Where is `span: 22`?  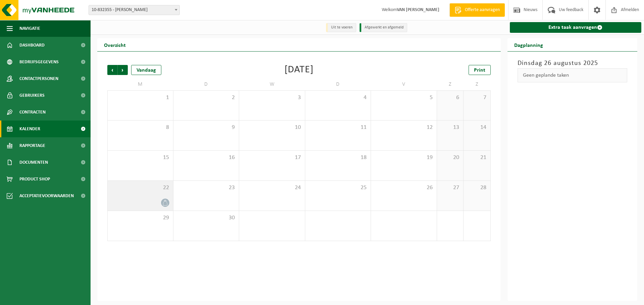
span: 22 is located at coordinates (140, 188).